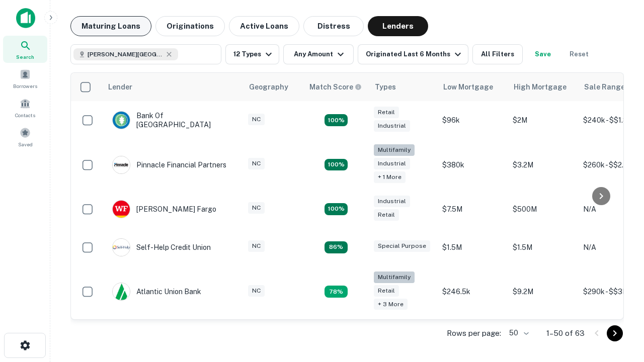  What do you see at coordinates (518, 333) in the screenshot?
I see `div: 50` at bounding box center [518, 333].